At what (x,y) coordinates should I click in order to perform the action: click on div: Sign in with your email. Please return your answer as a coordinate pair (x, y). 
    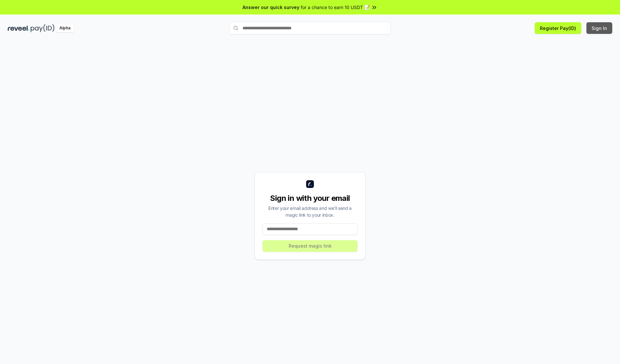
    Looking at the image, I should click on (310, 198).